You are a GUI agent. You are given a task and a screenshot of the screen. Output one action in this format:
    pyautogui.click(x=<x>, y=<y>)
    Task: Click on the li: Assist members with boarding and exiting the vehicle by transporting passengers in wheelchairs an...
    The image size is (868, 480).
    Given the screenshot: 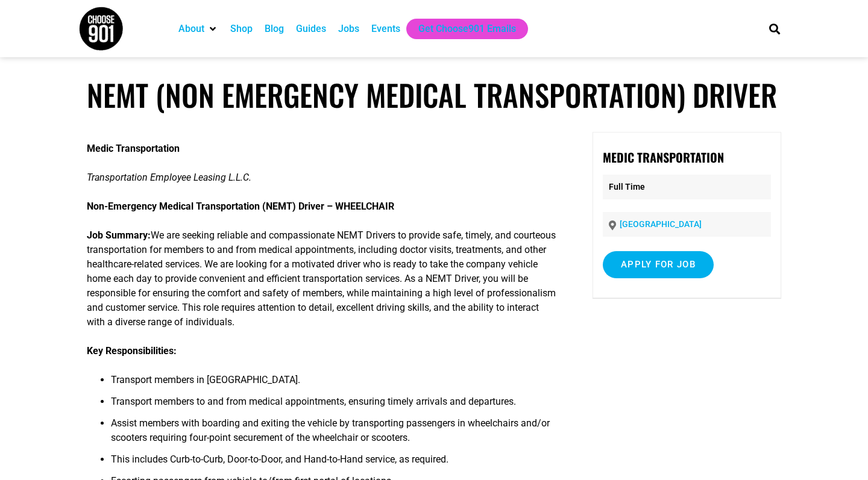 What is the action you would take?
    pyautogui.click(x=334, y=434)
    